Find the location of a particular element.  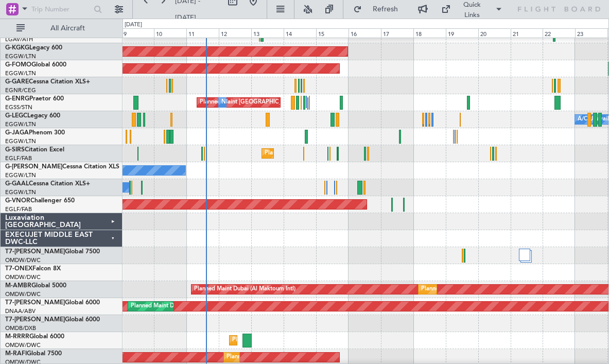

span: G-ENRG is located at coordinates (17, 99).